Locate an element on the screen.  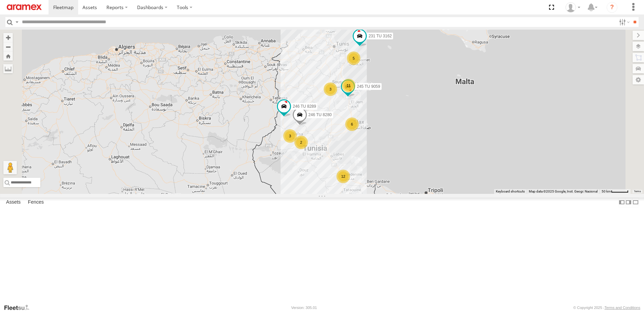
button: Zoom Home is located at coordinates (8, 56).